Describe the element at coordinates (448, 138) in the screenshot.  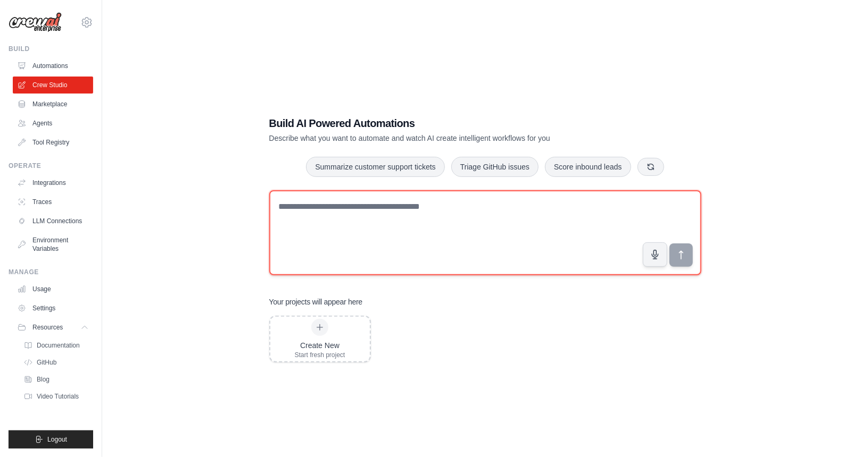
I see `p: Describe what you want to automate and watch AI create intelligent workflows for you` at that location.